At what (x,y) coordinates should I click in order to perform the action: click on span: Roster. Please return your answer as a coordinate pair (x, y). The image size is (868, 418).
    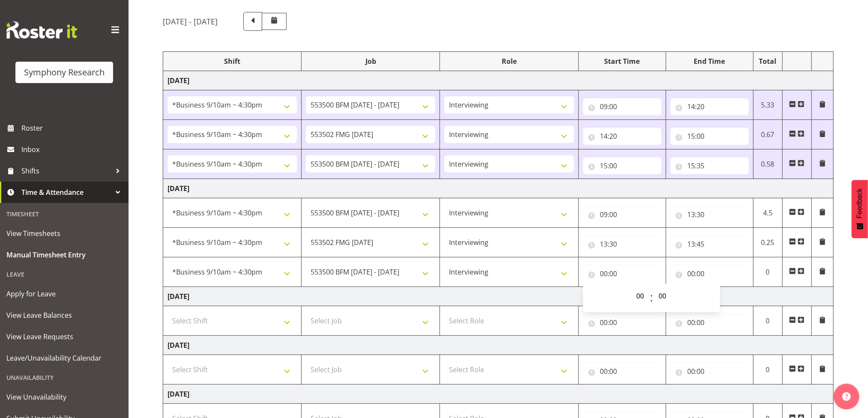
    Looking at the image, I should click on (73, 128).